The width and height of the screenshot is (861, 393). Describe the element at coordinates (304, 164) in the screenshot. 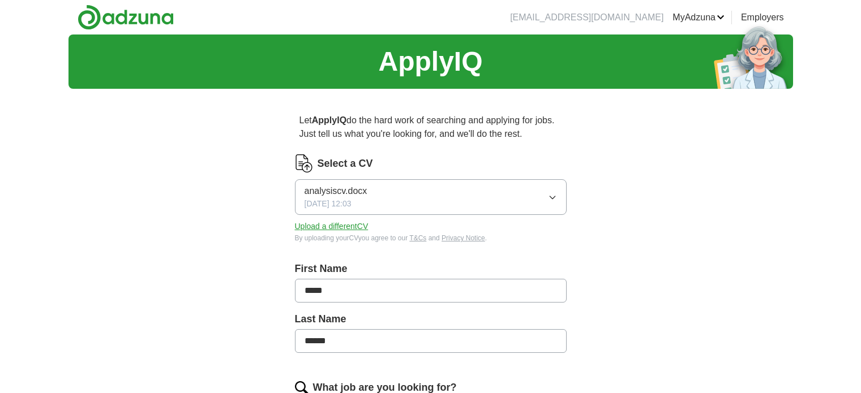

I see `img: CV Icon` at that location.